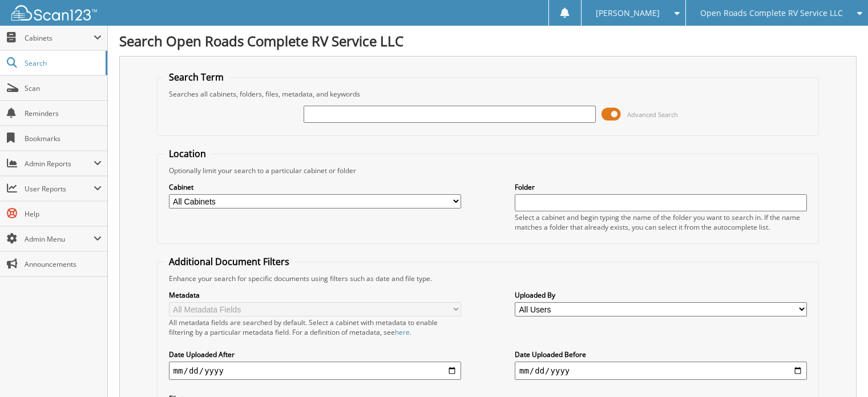 This screenshot has width=868, height=397. What do you see at coordinates (229, 262) in the screenshot?
I see `legend: Additional Document Filters` at bounding box center [229, 262].